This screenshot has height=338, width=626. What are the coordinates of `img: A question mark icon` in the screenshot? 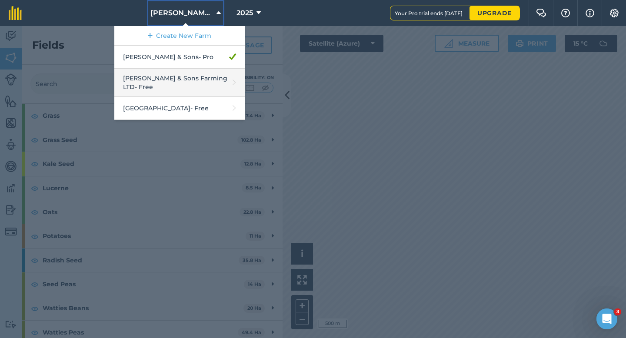 It's located at (566, 13).